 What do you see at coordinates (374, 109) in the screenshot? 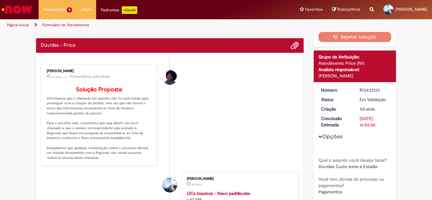
I see `div: 20/08/2025 11:56:03` at bounding box center [374, 109].